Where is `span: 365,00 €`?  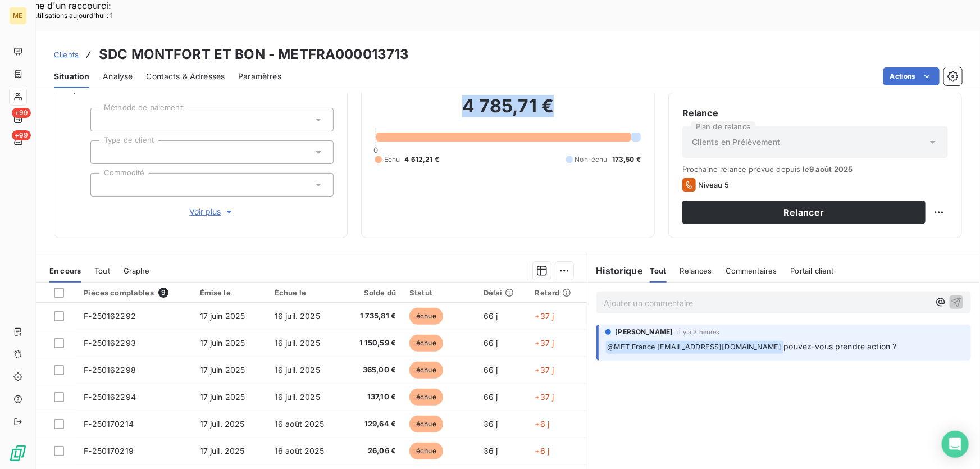
span: 365,00 € is located at coordinates (372, 370).